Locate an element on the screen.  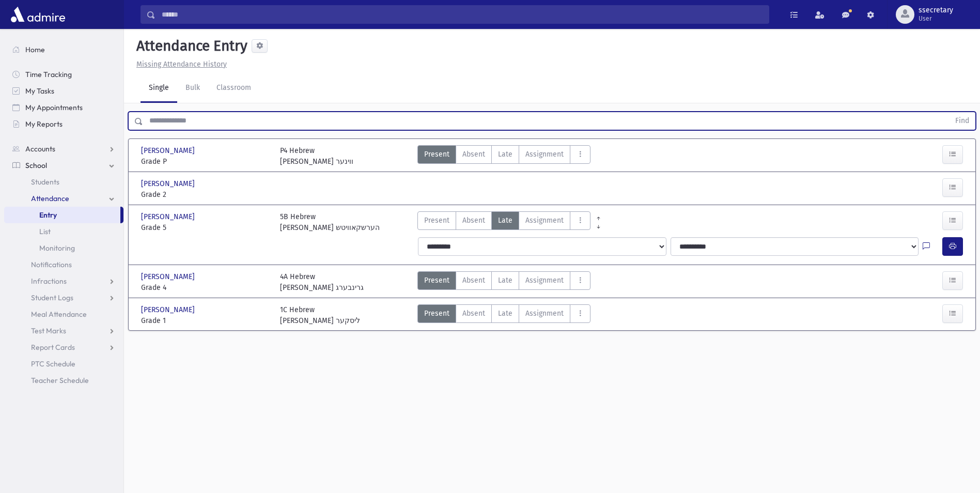
a: Students is located at coordinates (64, 182).